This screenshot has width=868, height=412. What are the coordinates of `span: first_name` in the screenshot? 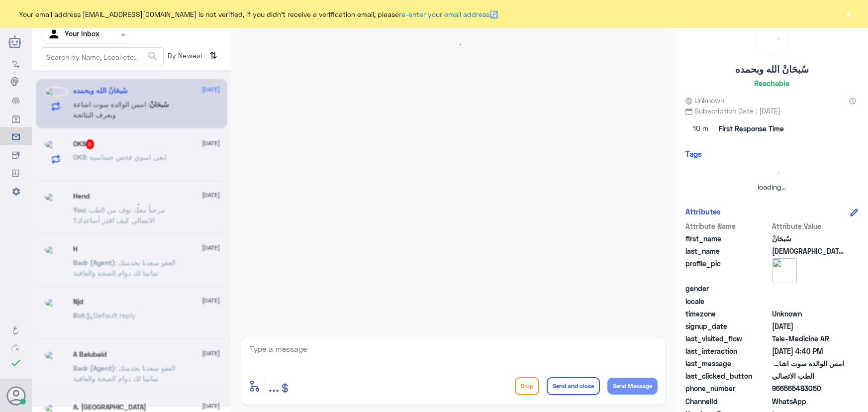 It's located at (728, 238).